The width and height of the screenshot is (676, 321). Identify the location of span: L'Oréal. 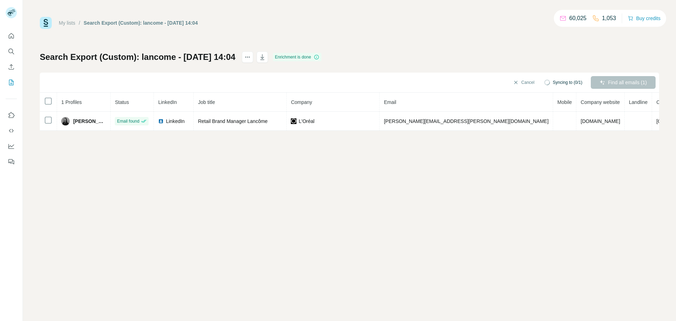
(306, 121).